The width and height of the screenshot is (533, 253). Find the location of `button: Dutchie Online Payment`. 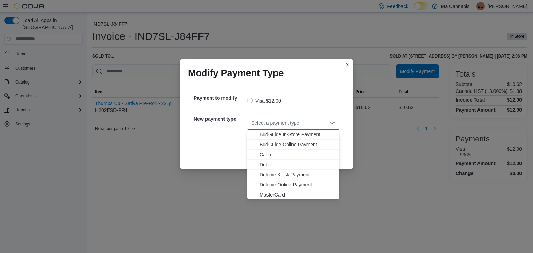

button: Dutchie Online Payment is located at coordinates (293, 185).